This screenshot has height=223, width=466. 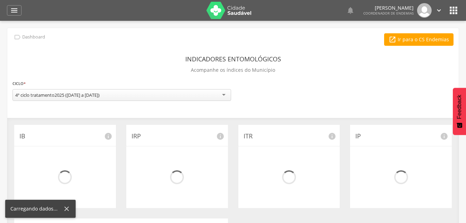 What do you see at coordinates (401, 136) in the screenshot?
I see `p: IP` at bounding box center [401, 136].